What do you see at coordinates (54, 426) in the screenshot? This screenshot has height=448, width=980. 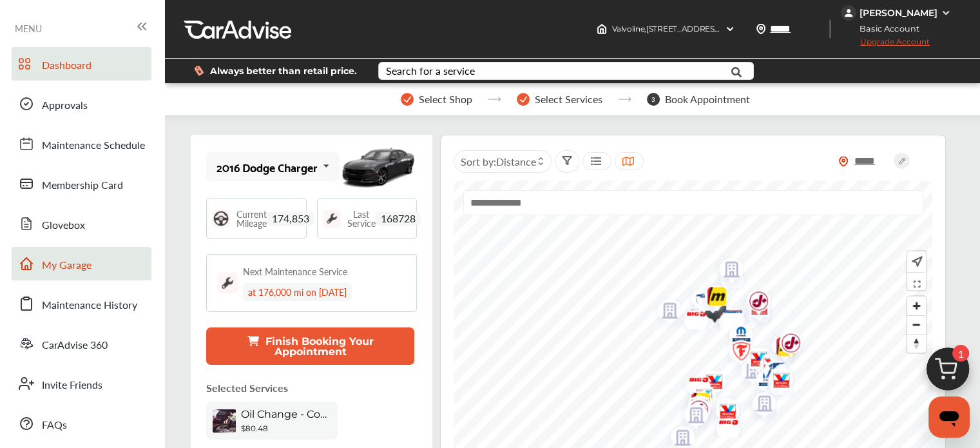 I see `span: FAQs` at bounding box center [54, 426].